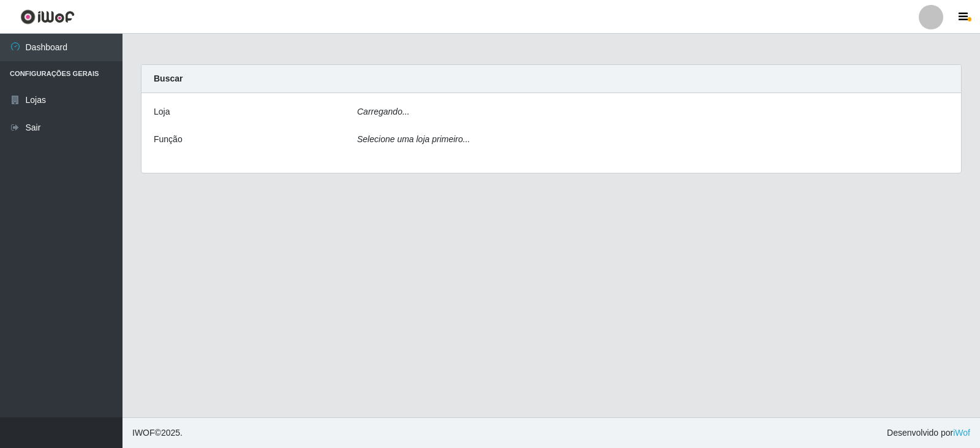 Image resolution: width=980 pixels, height=448 pixels. Describe the element at coordinates (962, 433) in the screenshot. I see `a: iWof` at that location.